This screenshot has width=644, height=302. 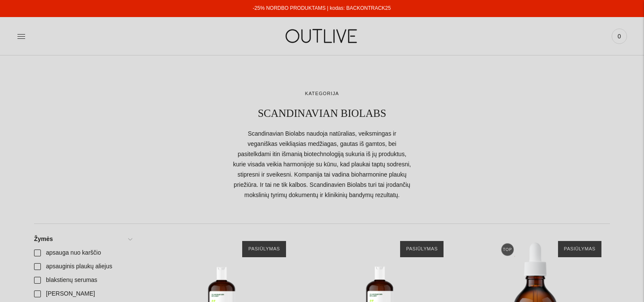 What do you see at coordinates (619, 37) in the screenshot?
I see `a: 0` at bounding box center [619, 37].